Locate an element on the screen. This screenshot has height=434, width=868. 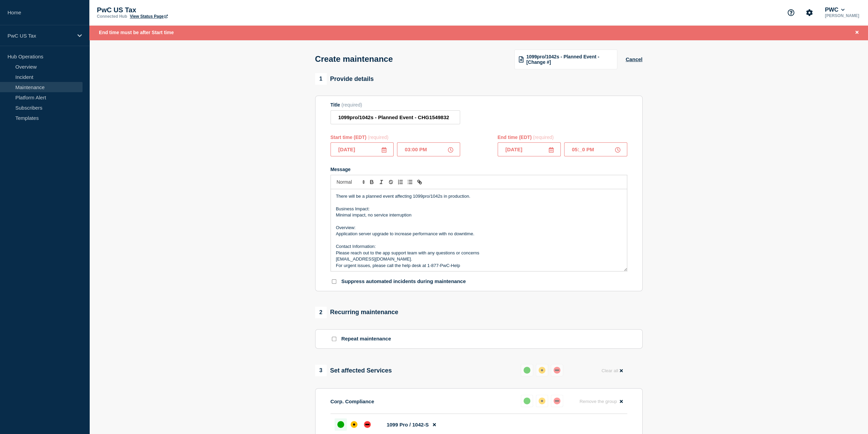
button: Close banner is located at coordinates (856, 32).